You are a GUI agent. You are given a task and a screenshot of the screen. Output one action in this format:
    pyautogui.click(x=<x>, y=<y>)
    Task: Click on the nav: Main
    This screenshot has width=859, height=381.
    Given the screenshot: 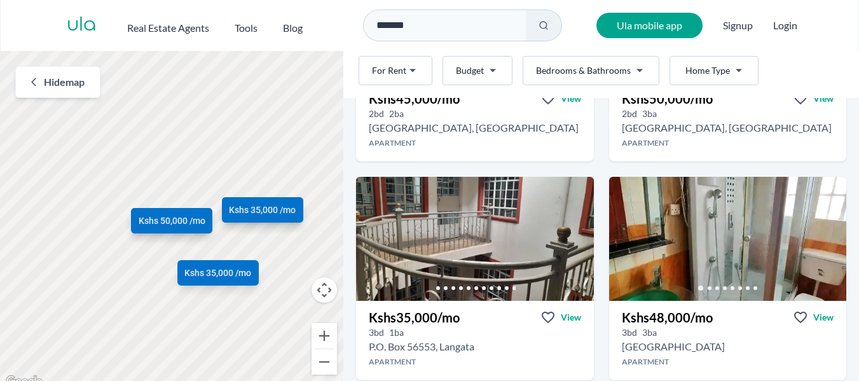 What is the action you would take?
    pyautogui.click(x=228, y=25)
    